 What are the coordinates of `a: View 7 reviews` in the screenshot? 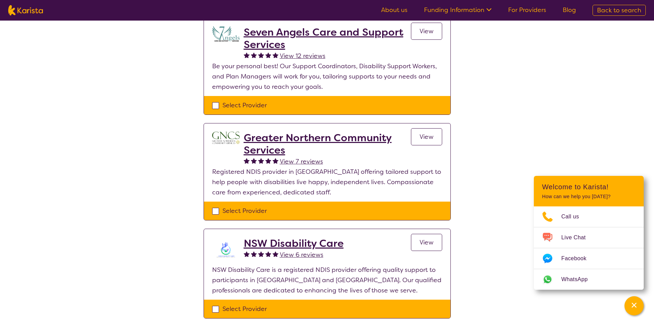 It's located at (301, 162).